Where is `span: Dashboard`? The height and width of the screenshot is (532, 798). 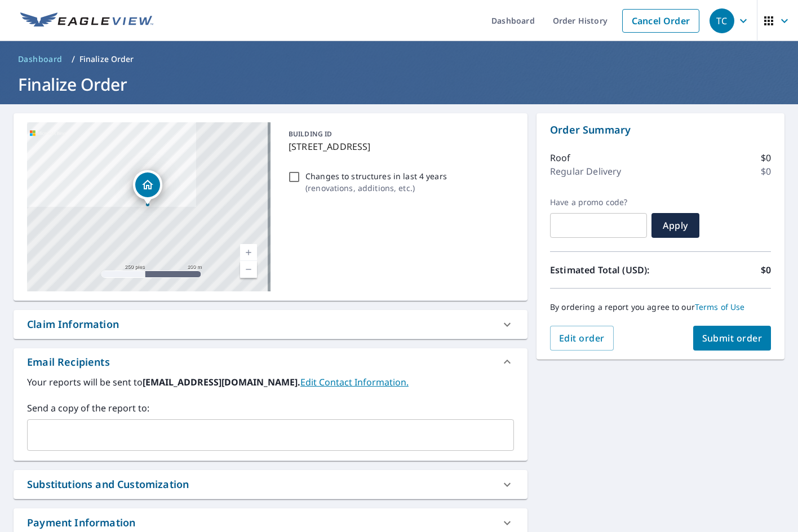 span: Dashboard is located at coordinates (40, 59).